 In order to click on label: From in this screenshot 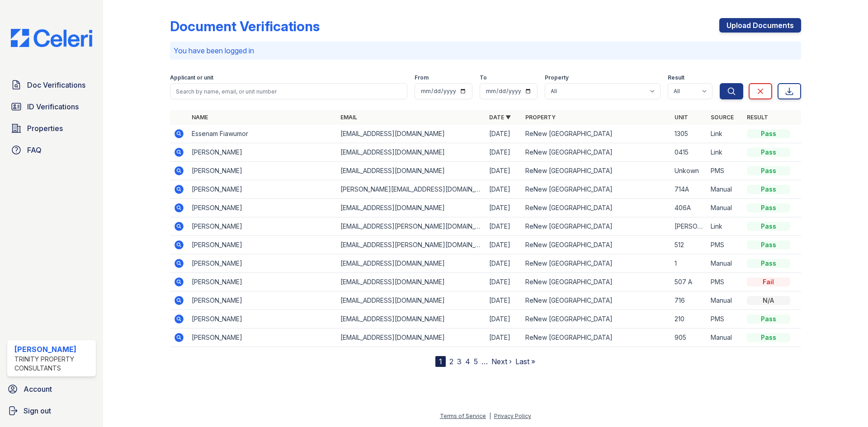, I will do `click(421, 78)`.